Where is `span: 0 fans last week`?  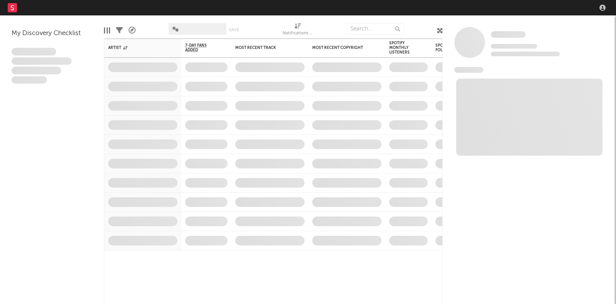
span: 0 fans last week is located at coordinates (525, 54).